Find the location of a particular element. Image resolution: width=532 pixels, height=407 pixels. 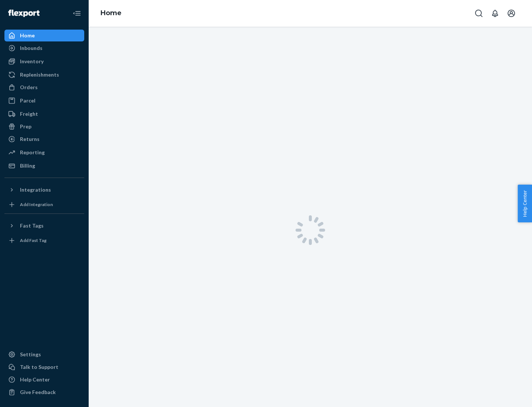

a: Prep is located at coordinates (44, 127).